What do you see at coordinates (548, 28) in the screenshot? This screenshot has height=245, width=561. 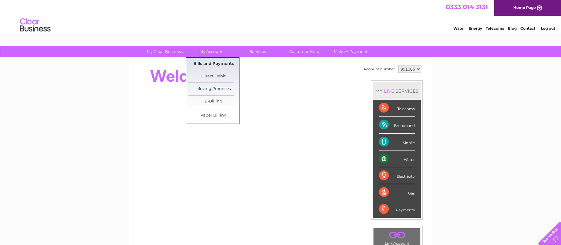 I see `a: Log out` at bounding box center [548, 28].